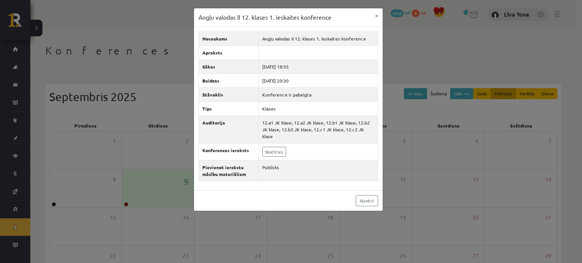 The height and width of the screenshot is (263, 582). I want to click on th: Apraksts, so click(228, 52).